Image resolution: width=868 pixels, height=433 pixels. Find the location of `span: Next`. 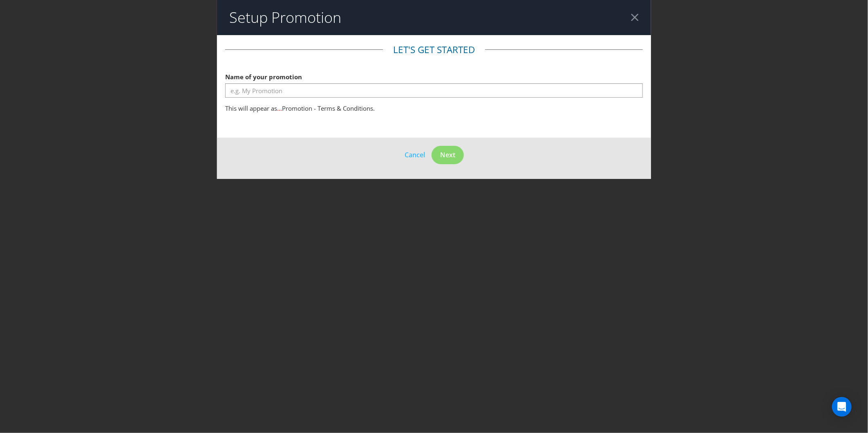

span: Next is located at coordinates (448, 155).